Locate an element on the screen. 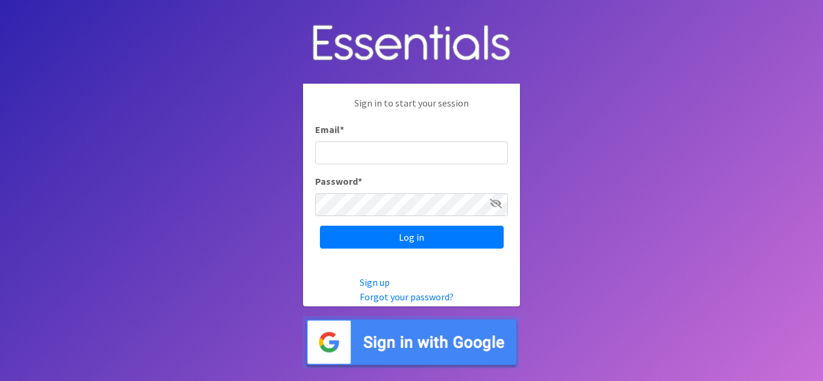  label: Email is located at coordinates (330, 130).